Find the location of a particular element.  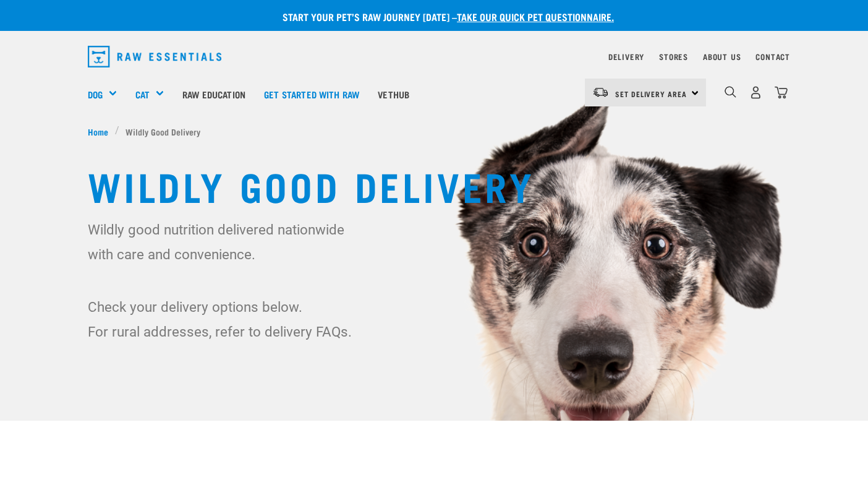

img: user.png is located at coordinates (756, 92).